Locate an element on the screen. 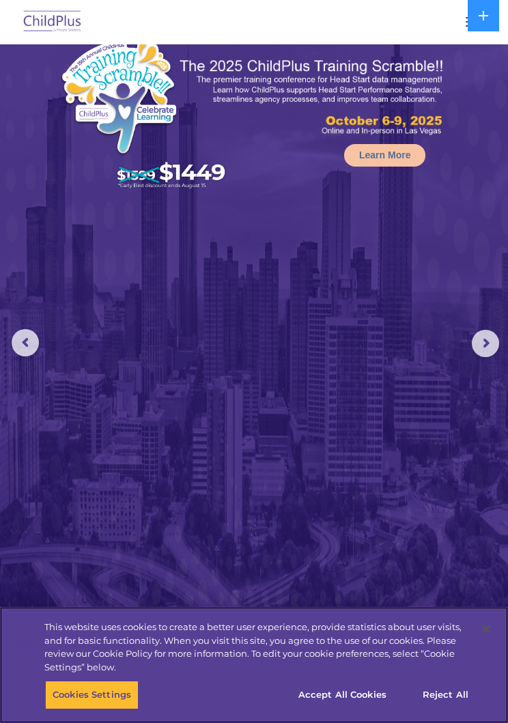 Image resolution: width=508 pixels, height=723 pixels. button: Close is located at coordinates (486, 629).